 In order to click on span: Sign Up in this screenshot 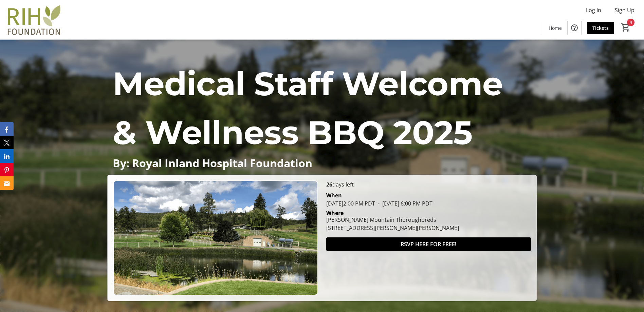, I will do `click(625, 10)`.